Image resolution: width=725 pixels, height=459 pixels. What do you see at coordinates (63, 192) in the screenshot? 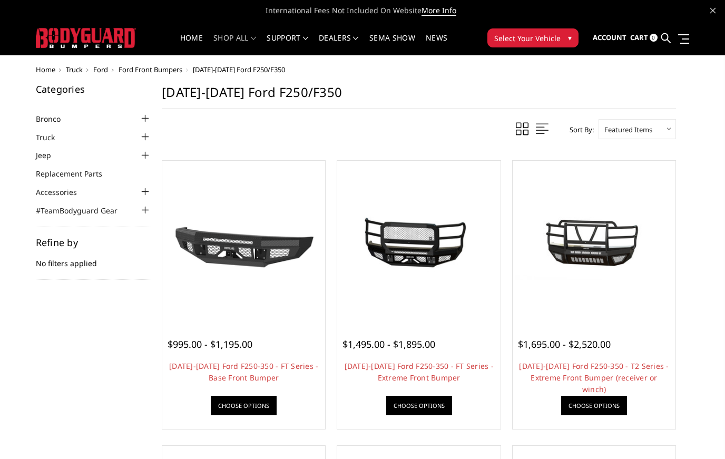
I see `a: Accessories` at bounding box center [63, 192].